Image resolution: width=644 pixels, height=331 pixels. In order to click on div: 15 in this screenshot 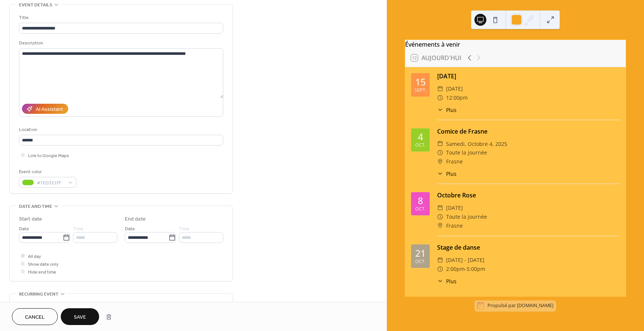, I will do `click(421, 82)`.